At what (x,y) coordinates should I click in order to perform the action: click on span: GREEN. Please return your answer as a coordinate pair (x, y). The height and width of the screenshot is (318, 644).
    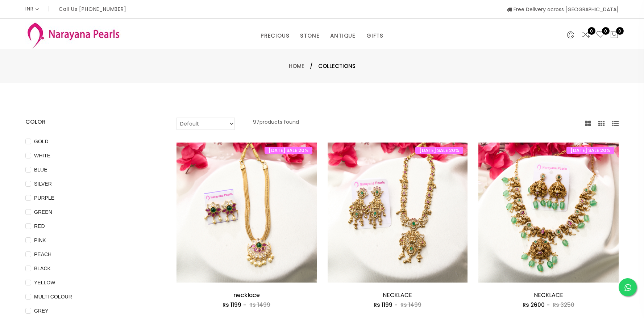
    Looking at the image, I should click on (43, 212).